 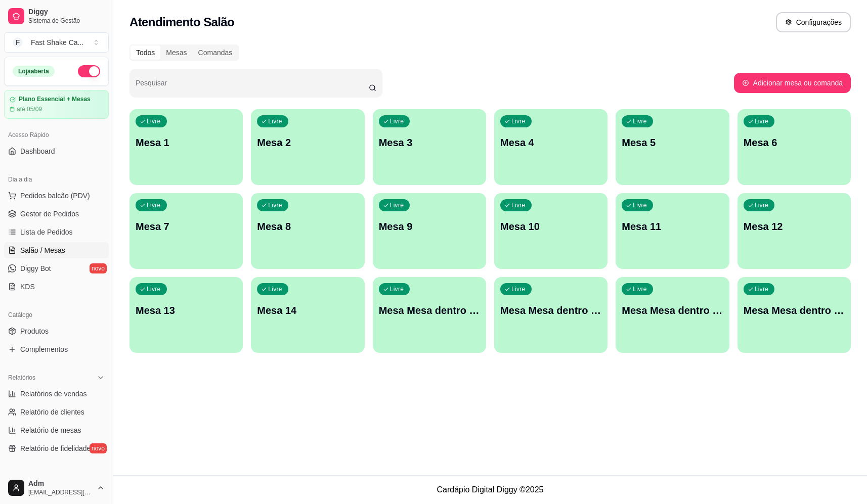 What do you see at coordinates (56, 232) in the screenshot?
I see `a: Lista de Pedidos` at bounding box center [56, 232].